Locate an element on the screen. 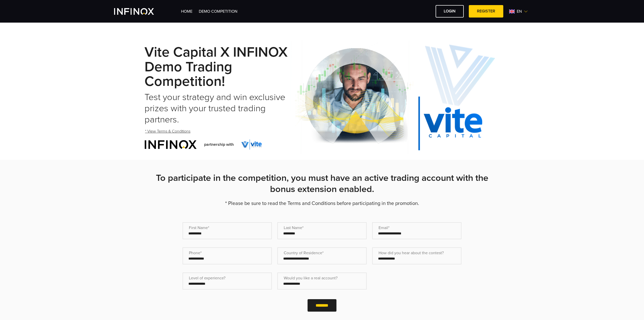 The image size is (644, 320). span: partnership with is located at coordinates (219, 144).